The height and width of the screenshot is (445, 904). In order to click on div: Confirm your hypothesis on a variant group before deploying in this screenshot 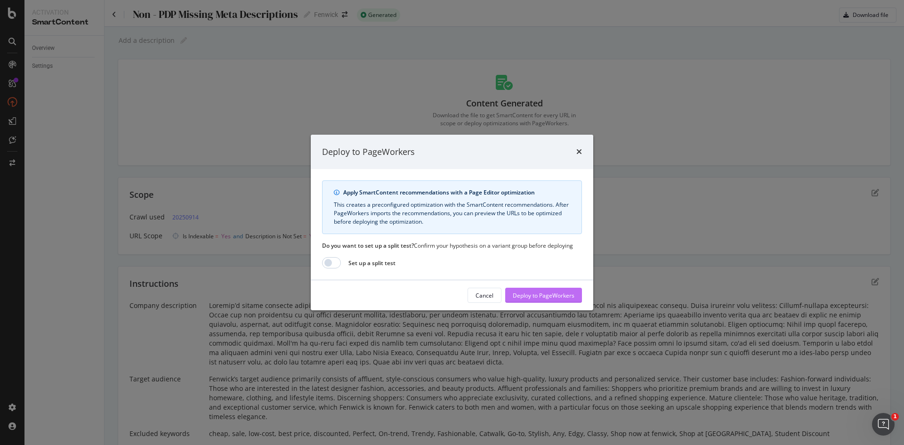, I will do `click(452, 245)`.